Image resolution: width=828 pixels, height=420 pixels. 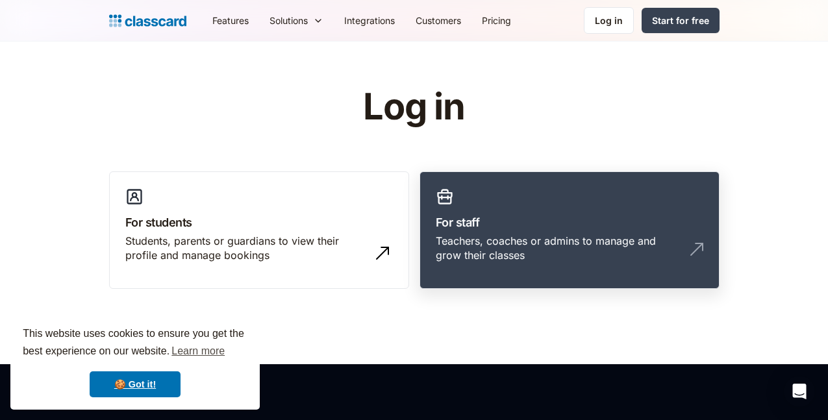 What do you see at coordinates (608, 20) in the screenshot?
I see `div: Log in` at bounding box center [608, 20].